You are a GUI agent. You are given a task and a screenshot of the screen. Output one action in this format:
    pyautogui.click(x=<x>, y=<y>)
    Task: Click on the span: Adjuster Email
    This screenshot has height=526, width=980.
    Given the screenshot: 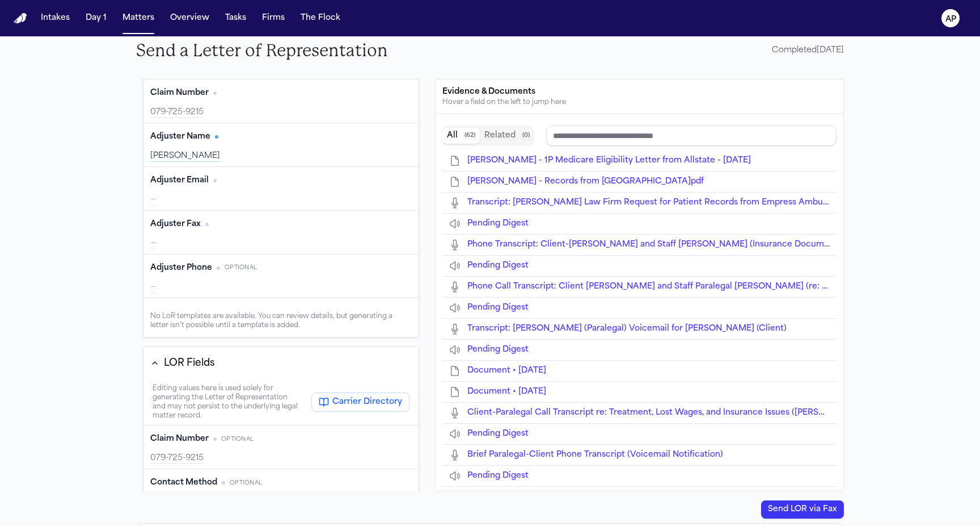 What is the action you would take?
    pyautogui.click(x=179, y=180)
    